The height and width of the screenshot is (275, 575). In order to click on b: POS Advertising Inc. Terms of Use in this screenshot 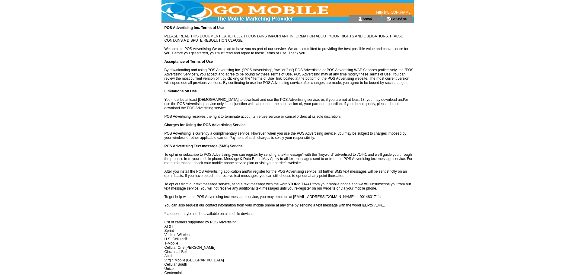, I will do `click(194, 28)`.